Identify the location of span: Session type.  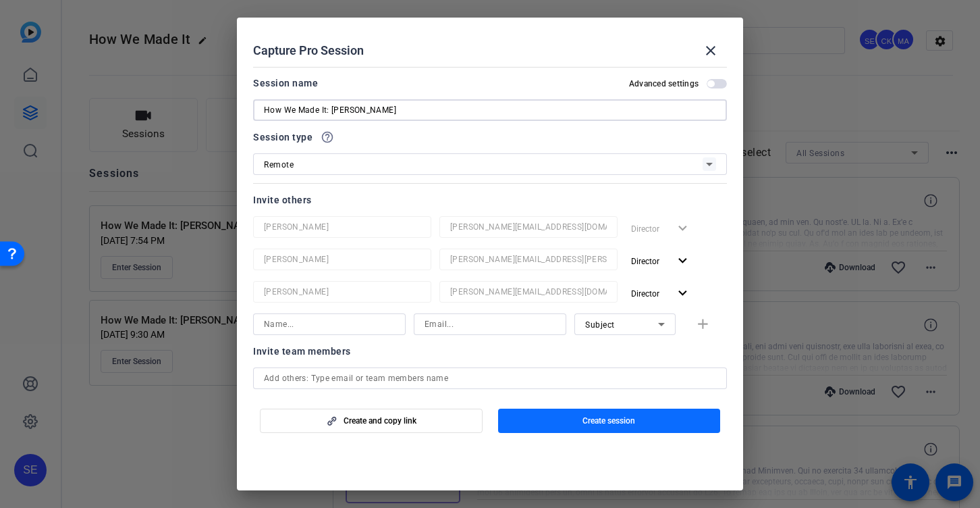
(283, 137).